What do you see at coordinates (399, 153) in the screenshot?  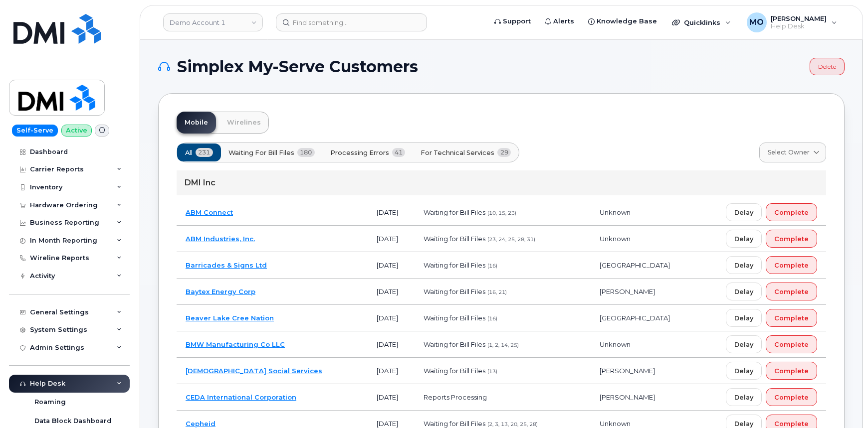 I see `span: 41` at bounding box center [399, 153].